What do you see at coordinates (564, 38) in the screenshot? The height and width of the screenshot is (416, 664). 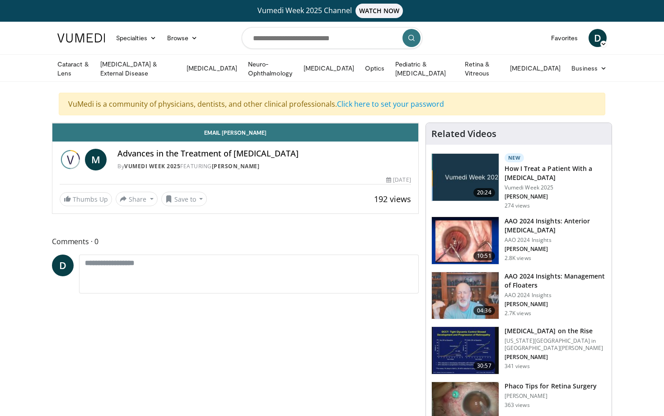 I see `a: Favorites` at bounding box center [564, 38].